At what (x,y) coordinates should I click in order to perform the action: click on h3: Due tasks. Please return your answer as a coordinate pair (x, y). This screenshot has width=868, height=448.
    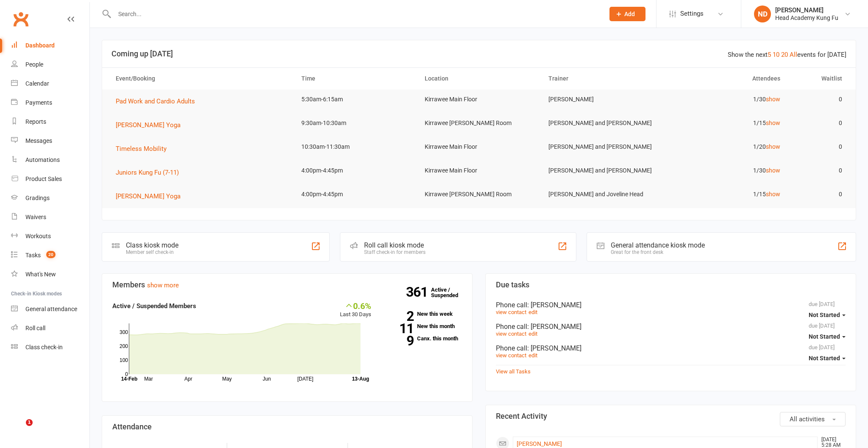
    Looking at the image, I should click on (671, 285).